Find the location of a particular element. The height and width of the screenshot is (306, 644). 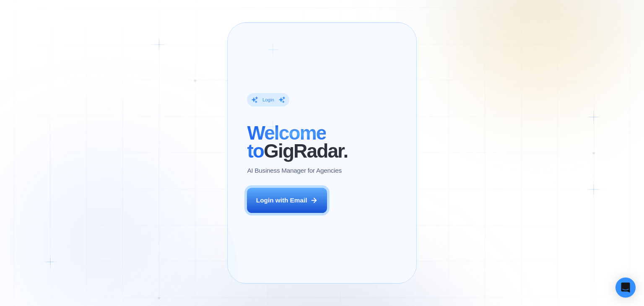

div: Open Intercom Messenger is located at coordinates (626, 288).